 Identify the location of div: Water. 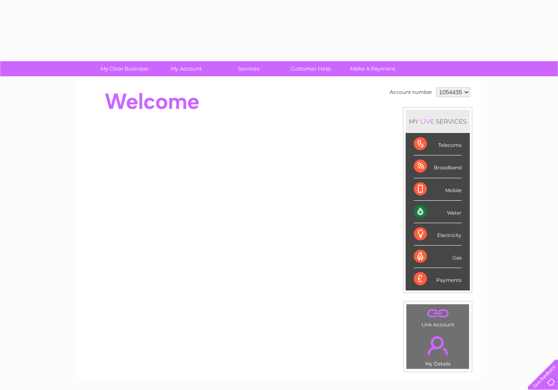
(437, 212).